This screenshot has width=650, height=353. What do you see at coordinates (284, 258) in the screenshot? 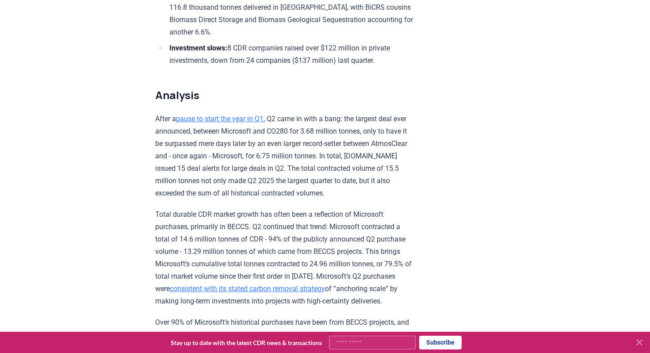
I see `p: Total durable CDR market growth has often been a reflection of Microsoft purchases, primarily in ...` at bounding box center [284, 258].